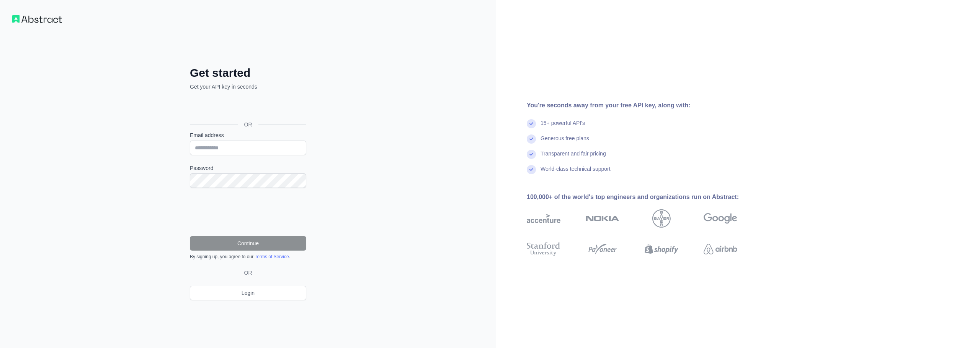 The image size is (980, 348). Describe the element at coordinates (573, 157) in the screenshot. I see `div: Transparent and fair pricing` at that location.